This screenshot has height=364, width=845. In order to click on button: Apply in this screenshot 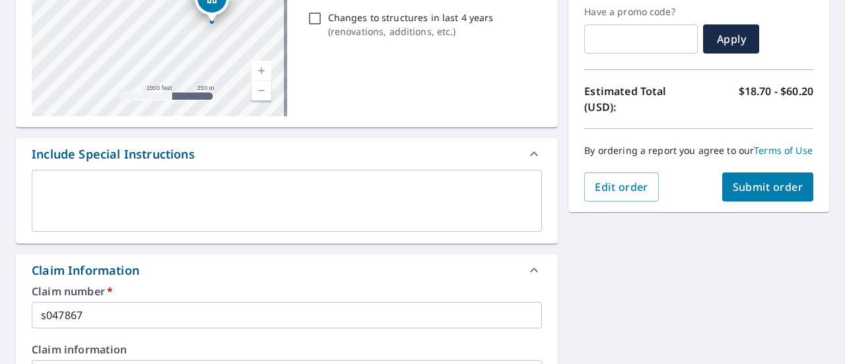, I will do `click(731, 39)`.